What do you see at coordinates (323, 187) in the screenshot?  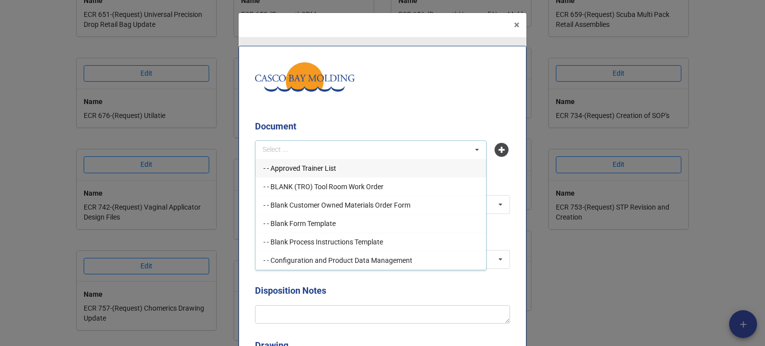 I see `span: - - BLANK (TRO) Tool Room Work Order` at bounding box center [323, 187].